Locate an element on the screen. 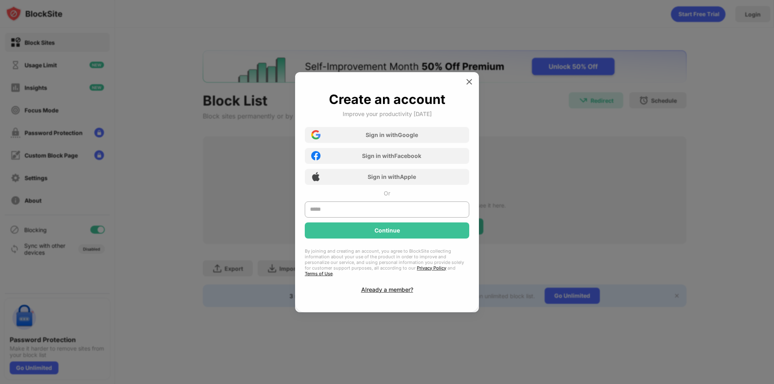 The image size is (774, 384). img: google-icon.png is located at coordinates (316, 135).